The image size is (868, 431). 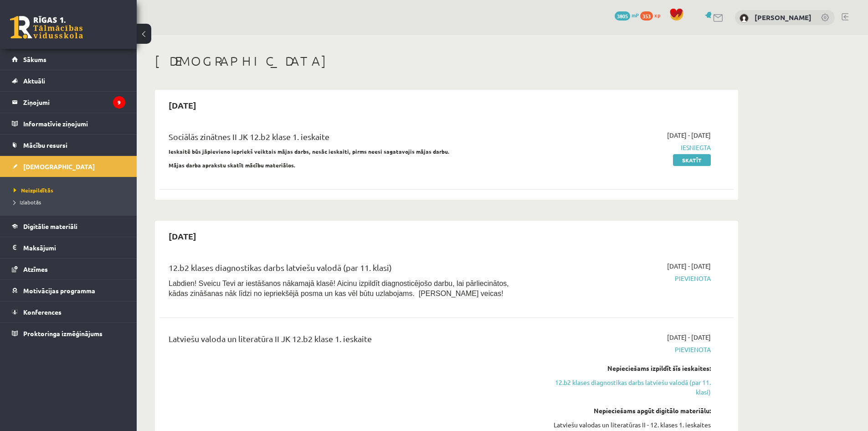 What do you see at coordinates (68, 334) in the screenshot?
I see `a: Proktoringa izmēģinājums` at bounding box center [68, 334].